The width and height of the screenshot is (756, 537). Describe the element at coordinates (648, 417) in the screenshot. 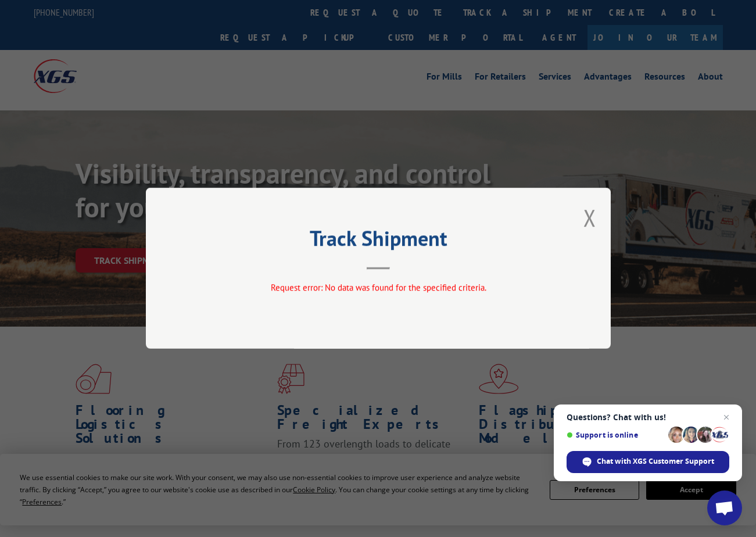

I see `span: Questions? Chat with us!` at that location.